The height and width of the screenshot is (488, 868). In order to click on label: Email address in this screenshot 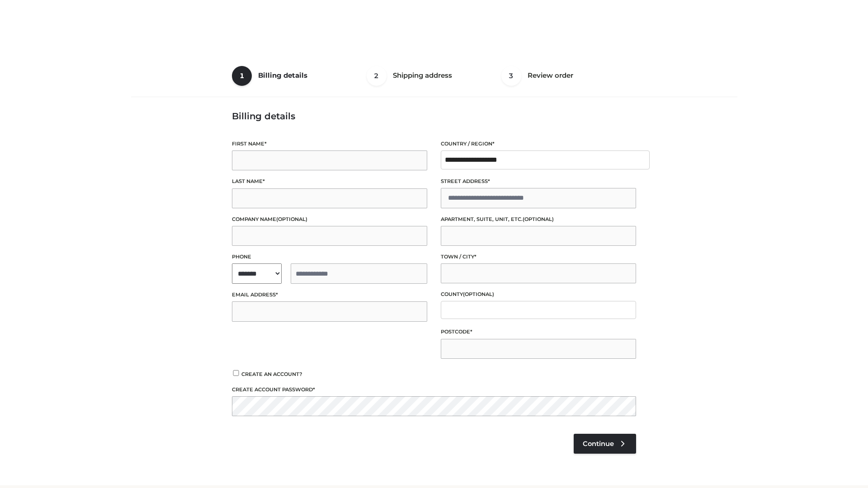, I will do `click(330, 294)`.